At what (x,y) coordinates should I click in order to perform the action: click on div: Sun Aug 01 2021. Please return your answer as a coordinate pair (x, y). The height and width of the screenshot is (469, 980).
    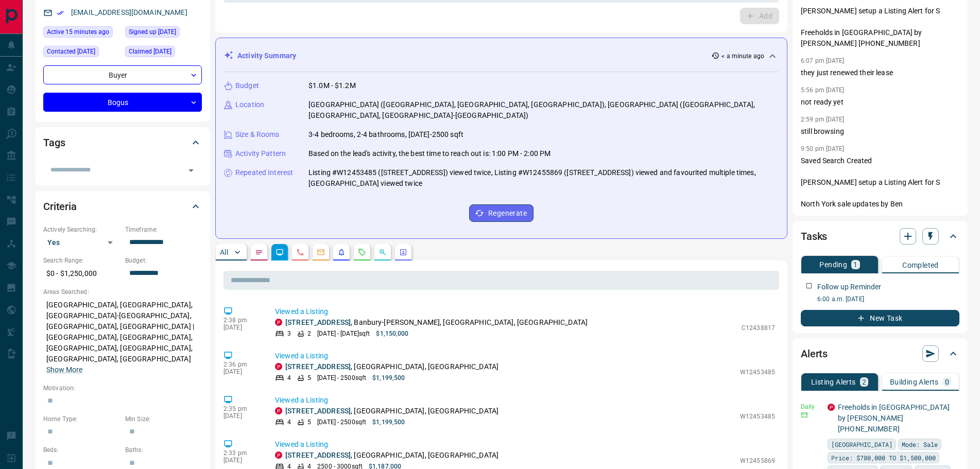
    Looking at the image, I should click on (163, 33).